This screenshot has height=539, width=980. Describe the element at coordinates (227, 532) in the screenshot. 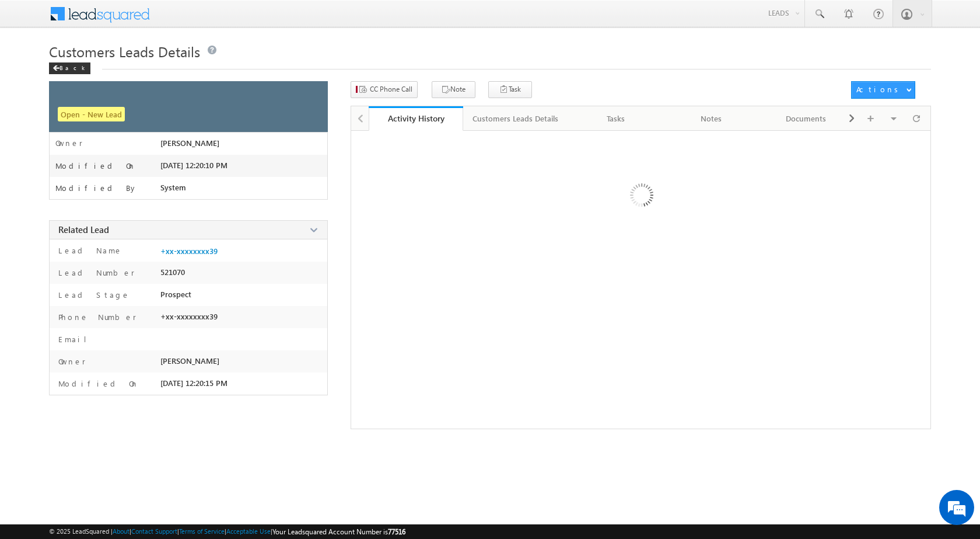

I see `span: © 2025 LeadSquared | | | | |` at that location.